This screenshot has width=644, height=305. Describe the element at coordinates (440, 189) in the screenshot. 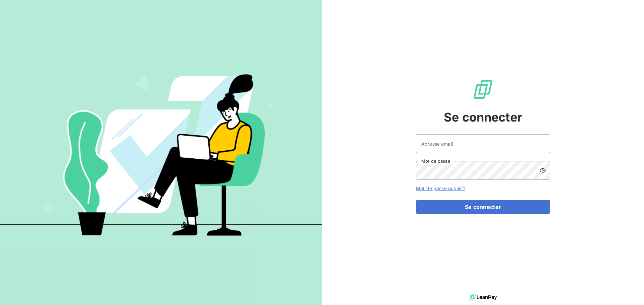

I see `a: Mot de passe oublié ?` at that location.